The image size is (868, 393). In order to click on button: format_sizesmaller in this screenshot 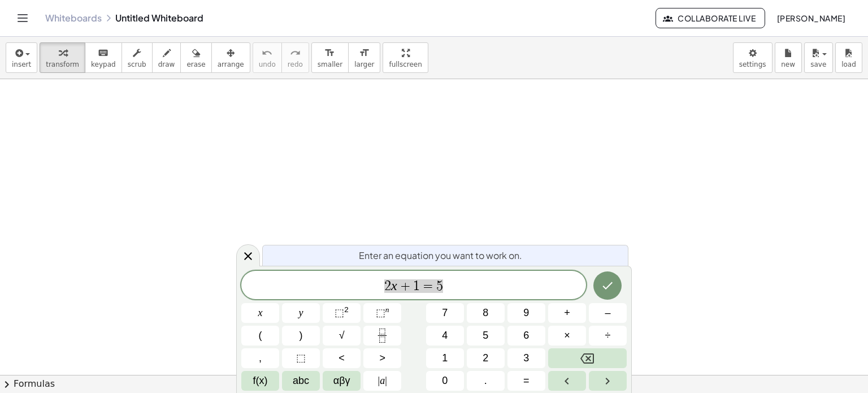, I will do `click(330, 58)`.